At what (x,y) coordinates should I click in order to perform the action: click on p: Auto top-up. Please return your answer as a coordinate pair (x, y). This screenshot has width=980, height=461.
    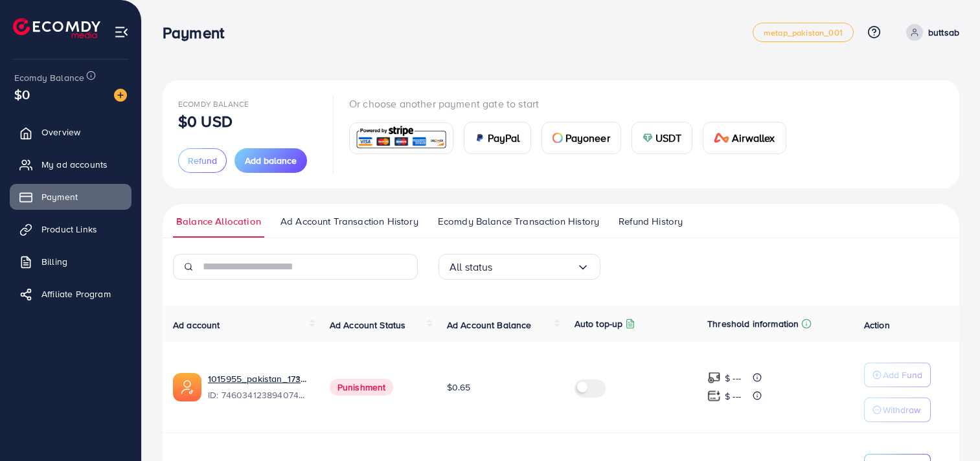
    Looking at the image, I should click on (598, 324).